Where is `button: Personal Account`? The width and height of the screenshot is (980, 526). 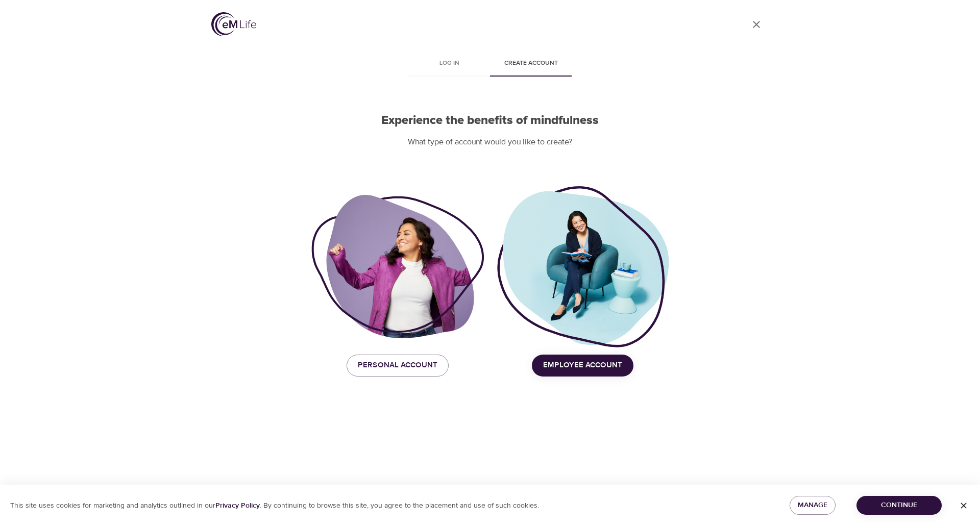
button: Personal Account is located at coordinates (398, 365).